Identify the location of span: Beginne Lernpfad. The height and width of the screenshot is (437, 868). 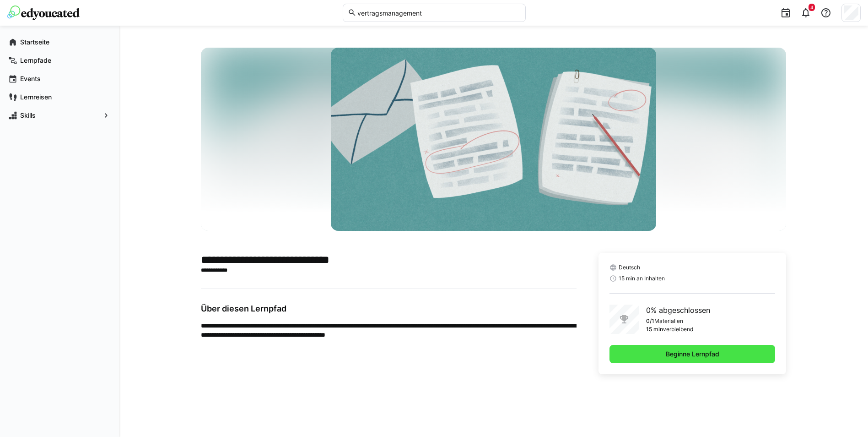
(692, 354).